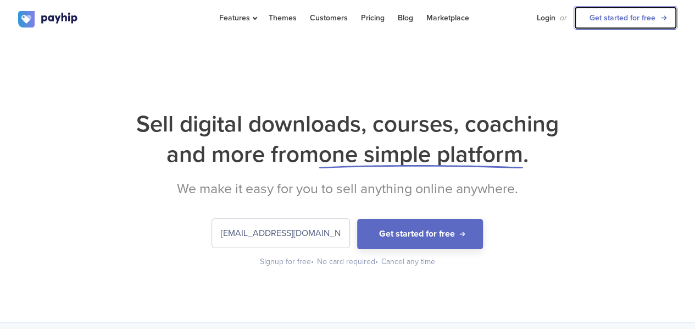 This screenshot has width=695, height=329. What do you see at coordinates (348, 139) in the screenshot?
I see `h1: Sell digital downloads, courses, coaching and more from` at bounding box center [348, 139].